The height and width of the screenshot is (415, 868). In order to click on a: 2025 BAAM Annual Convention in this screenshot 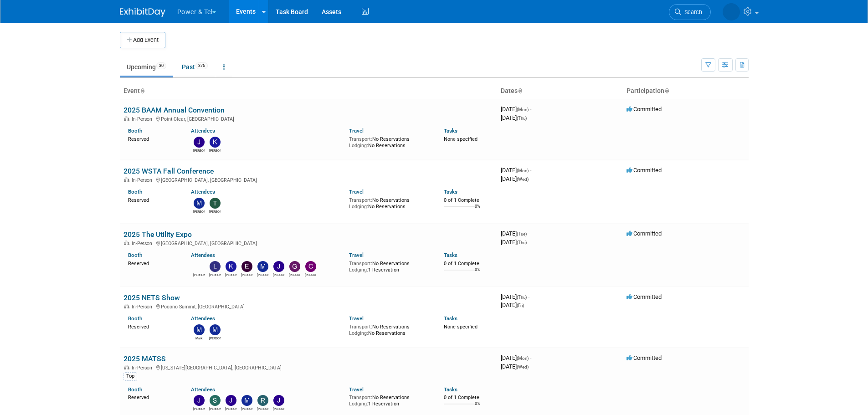, I will do `click(174, 110)`.